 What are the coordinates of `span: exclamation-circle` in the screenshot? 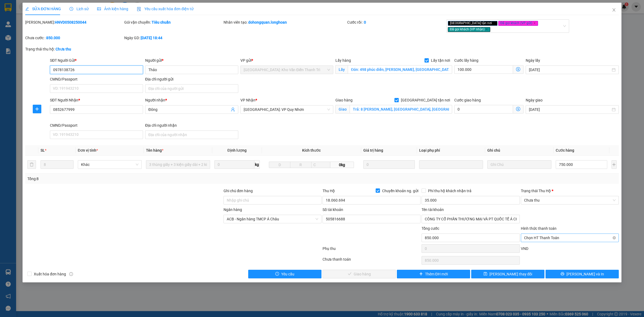 It's located at (277, 274).